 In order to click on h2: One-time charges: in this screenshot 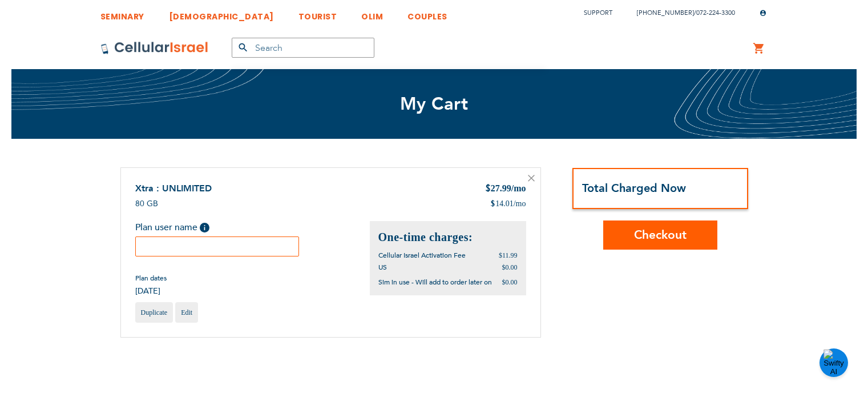, I will do `click(448, 237)`.